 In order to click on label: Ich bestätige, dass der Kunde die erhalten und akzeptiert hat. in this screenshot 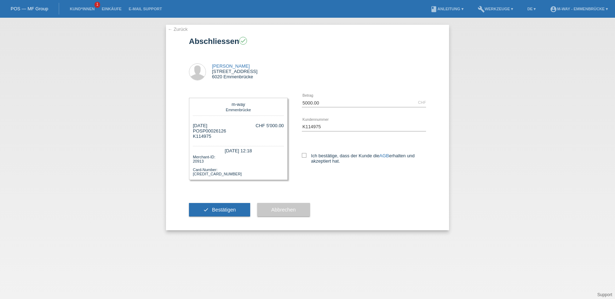, I will do `click(364, 158)`.